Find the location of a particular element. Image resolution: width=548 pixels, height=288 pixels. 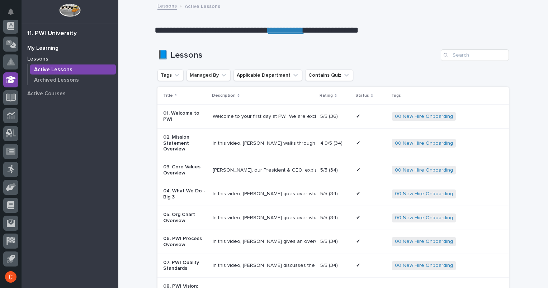

p: 04. What We Do - Big 3 is located at coordinates (185, 194).